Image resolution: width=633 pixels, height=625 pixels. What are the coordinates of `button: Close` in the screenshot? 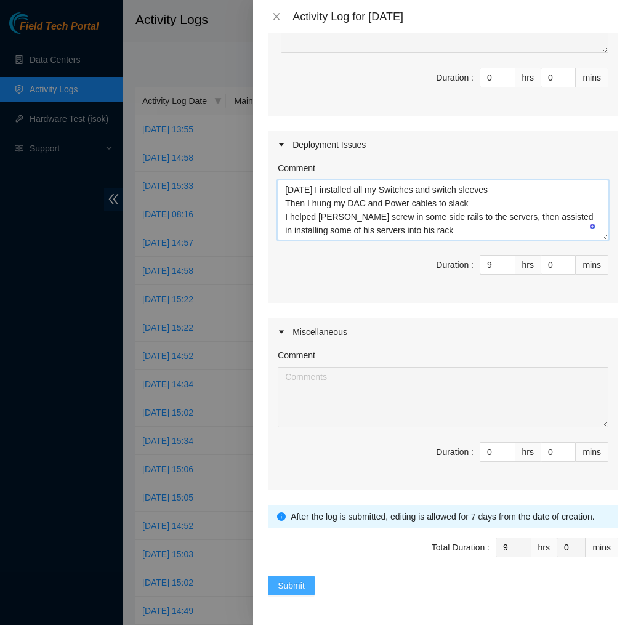 It's located at (276, 17).